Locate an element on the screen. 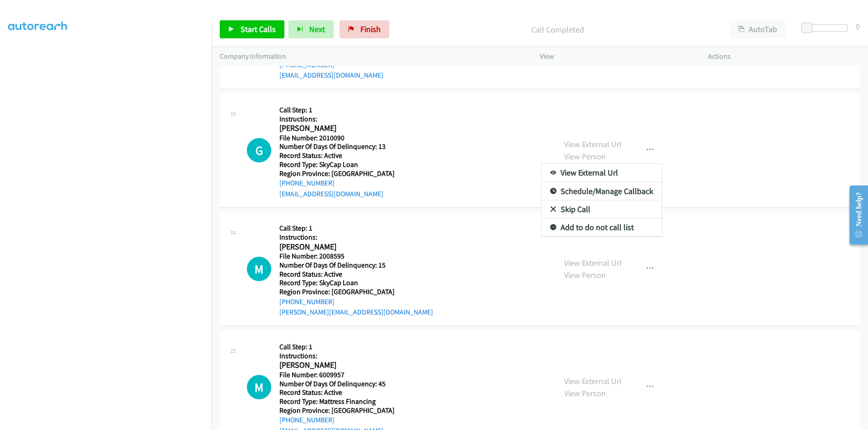  a: Schedule/Manage Callback is located at coordinates (602, 191).